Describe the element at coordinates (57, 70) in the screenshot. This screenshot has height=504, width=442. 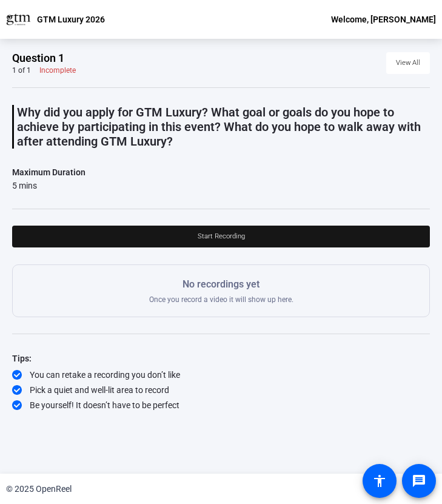
I see `div: Incomplete` at that location.